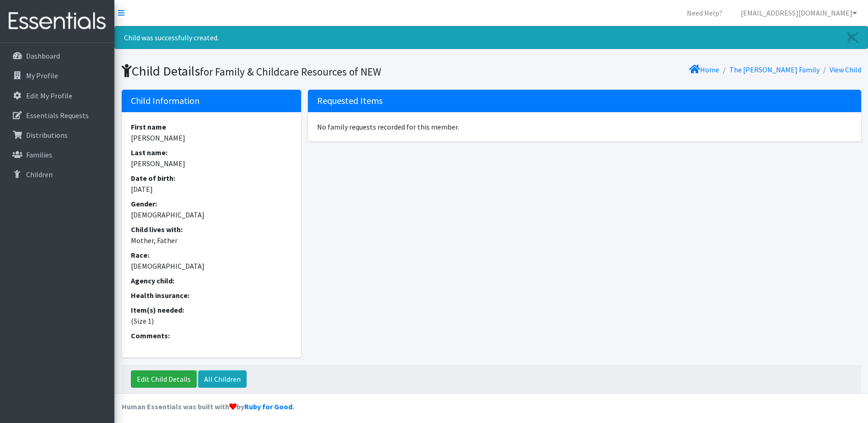 This screenshot has width=868, height=423. What do you see at coordinates (212, 281) in the screenshot?
I see `dt: Agency child:` at bounding box center [212, 281].